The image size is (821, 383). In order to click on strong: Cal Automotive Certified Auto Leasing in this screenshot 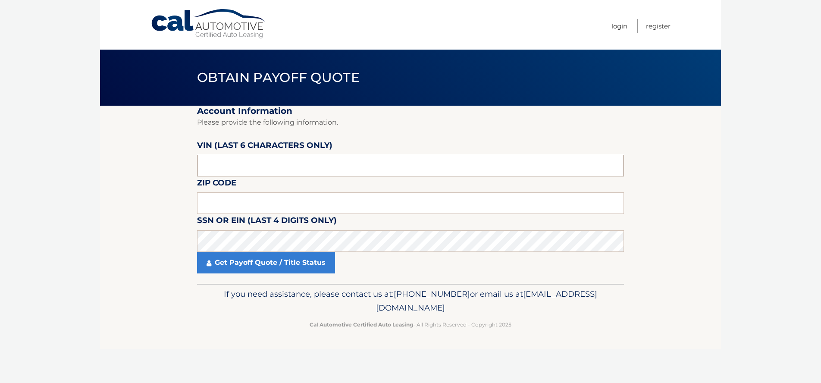, I will do `click(361, 324)`.